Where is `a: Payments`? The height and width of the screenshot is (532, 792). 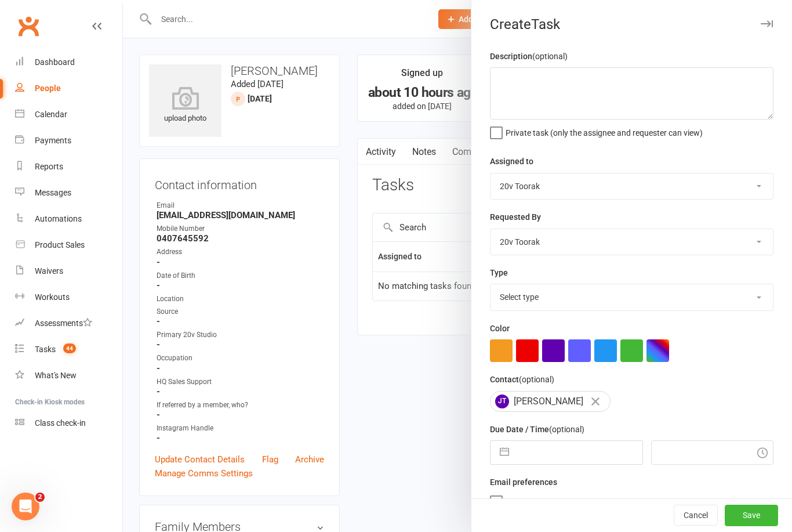
a: Payments is located at coordinates (68, 140).